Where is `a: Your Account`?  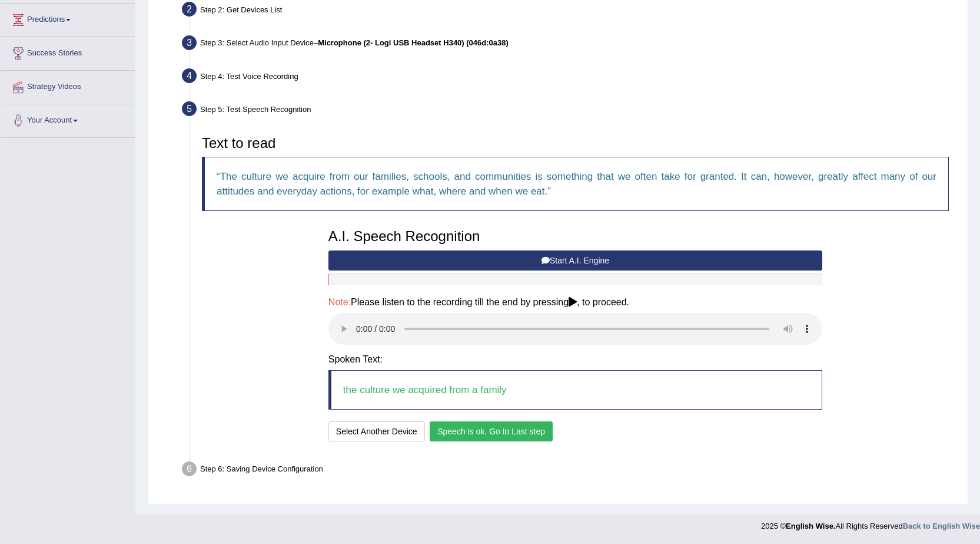
a: Your Account is located at coordinates (68, 119).